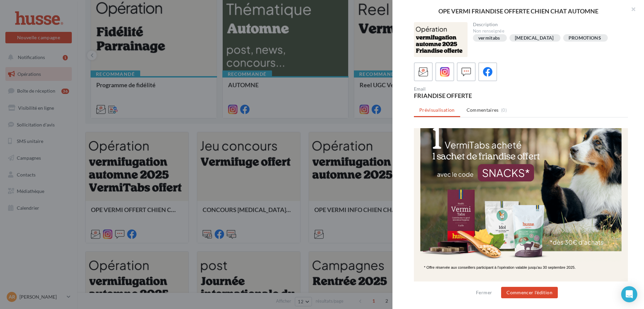  I want to click on div: Description, so click(548, 24).